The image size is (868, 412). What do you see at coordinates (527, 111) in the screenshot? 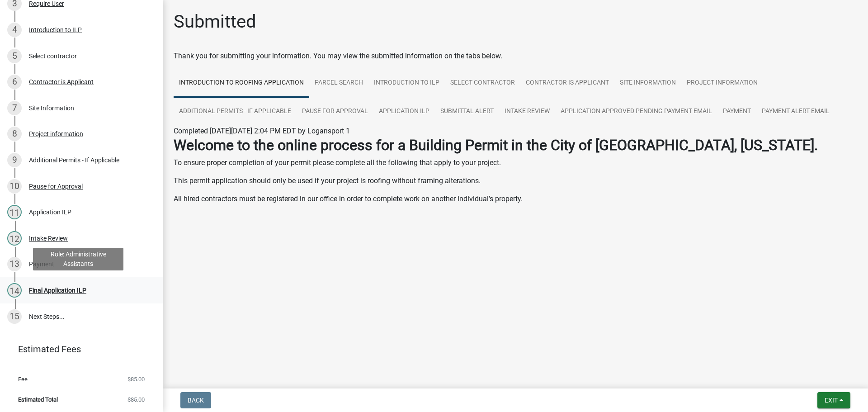
I see `a: Intake Review` at bounding box center [527, 111].